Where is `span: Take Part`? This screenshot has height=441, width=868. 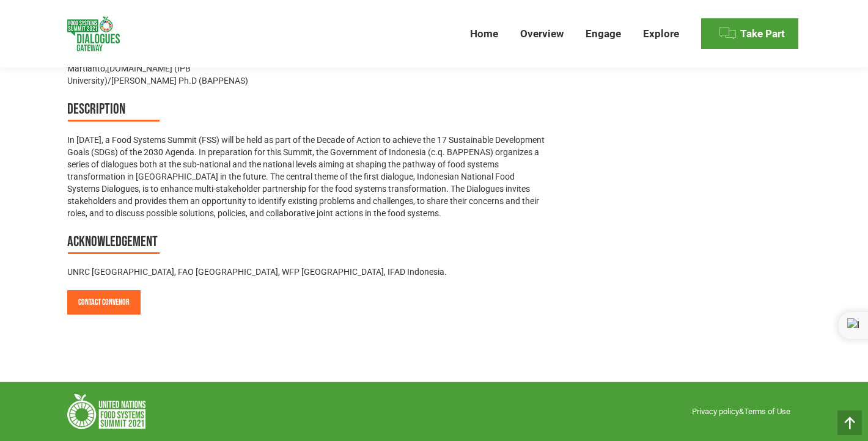 span: Take Part is located at coordinates (762, 34).